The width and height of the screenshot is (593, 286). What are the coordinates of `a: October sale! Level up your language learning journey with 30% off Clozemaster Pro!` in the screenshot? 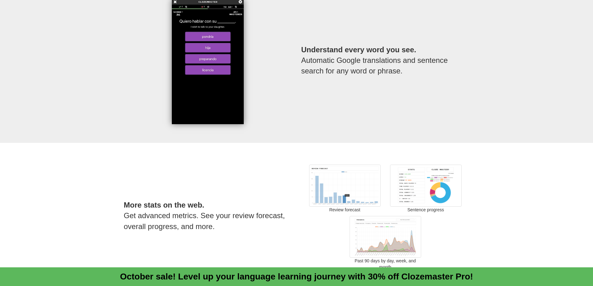 It's located at (296, 276).